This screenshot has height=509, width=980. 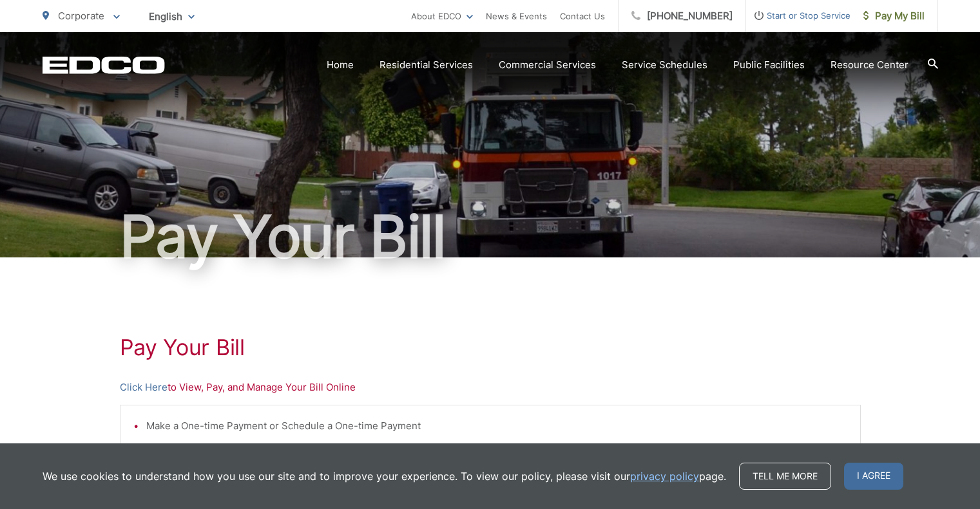 What do you see at coordinates (81, 15) in the screenshot?
I see `span: Corporate` at bounding box center [81, 15].